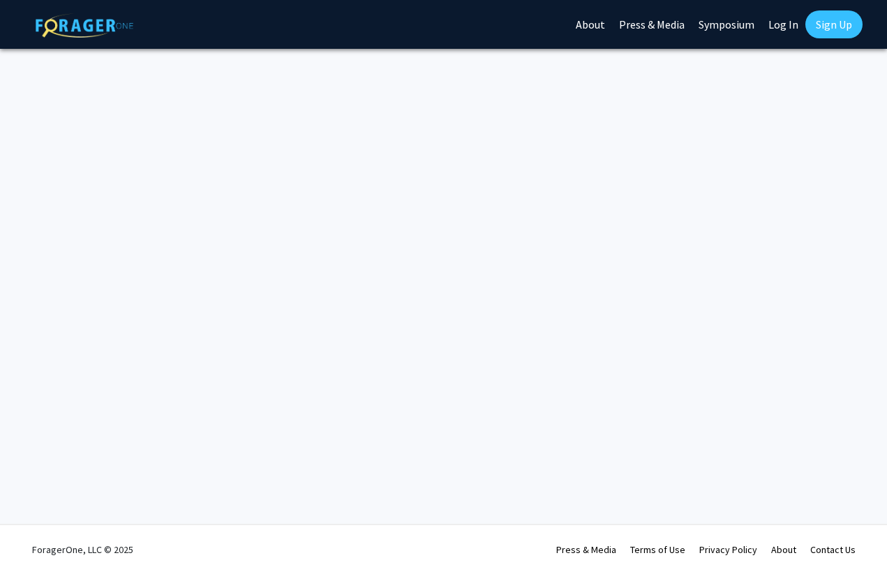  Describe the element at coordinates (832, 550) in the screenshot. I see `a: Contact Us` at that location.